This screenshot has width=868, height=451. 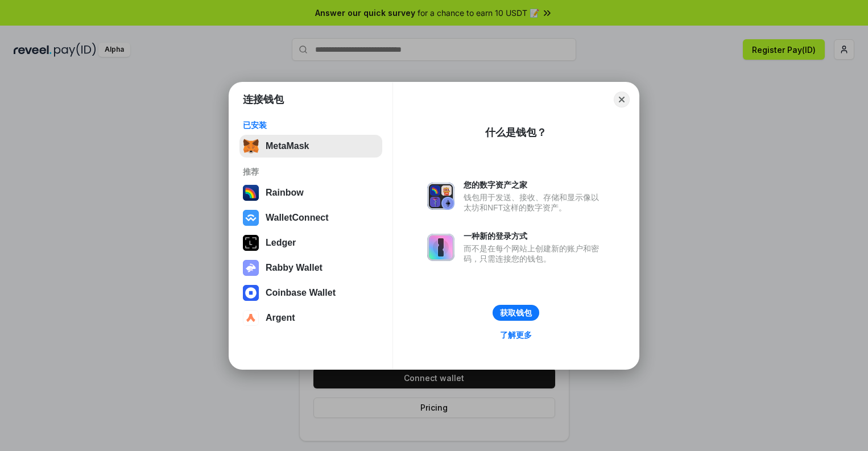 What do you see at coordinates (280, 317) in the screenshot?
I see `div: Argent` at bounding box center [280, 317].